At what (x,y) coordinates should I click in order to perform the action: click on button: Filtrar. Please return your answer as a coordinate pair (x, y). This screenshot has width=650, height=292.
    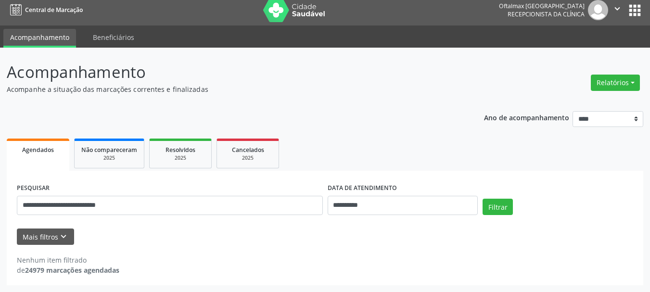
    Looking at the image, I should click on (498, 207).